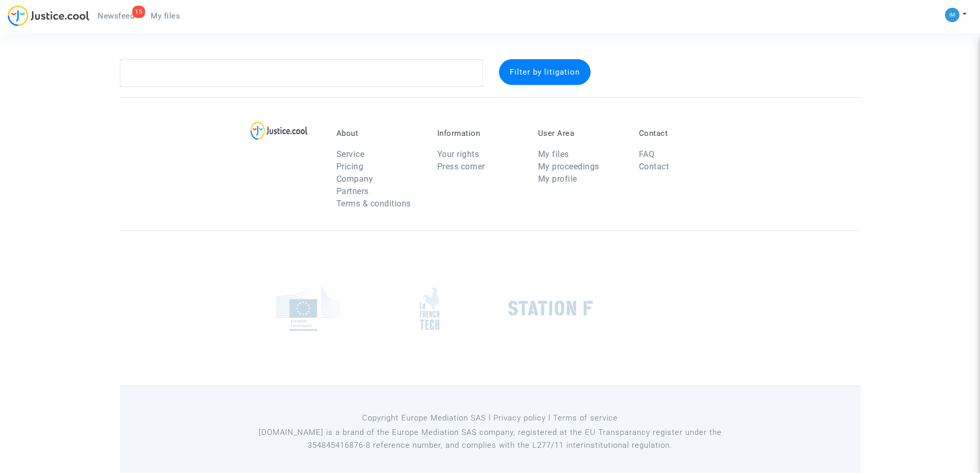 This screenshot has height=473, width=980. What do you see at coordinates (355, 178) in the screenshot?
I see `a: Company` at bounding box center [355, 178].